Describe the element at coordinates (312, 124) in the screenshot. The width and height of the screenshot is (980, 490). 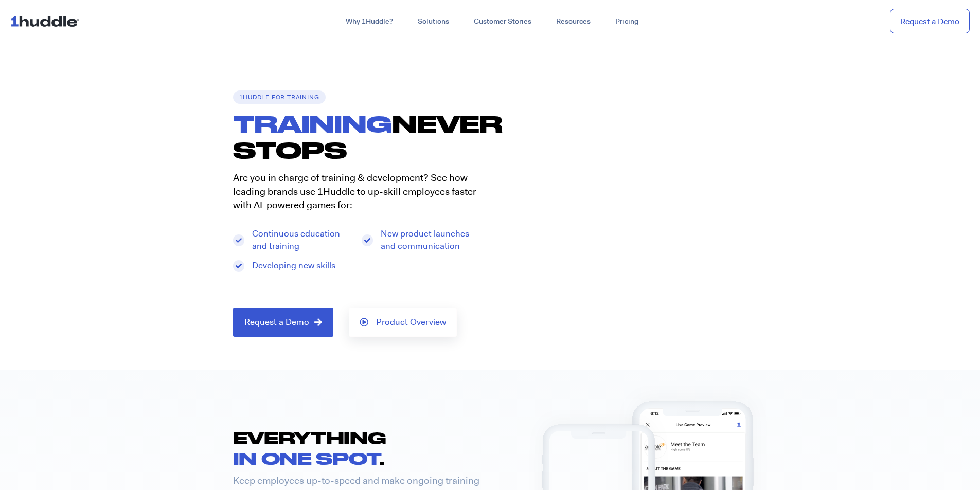
I see `span: TRAINING` at that location.